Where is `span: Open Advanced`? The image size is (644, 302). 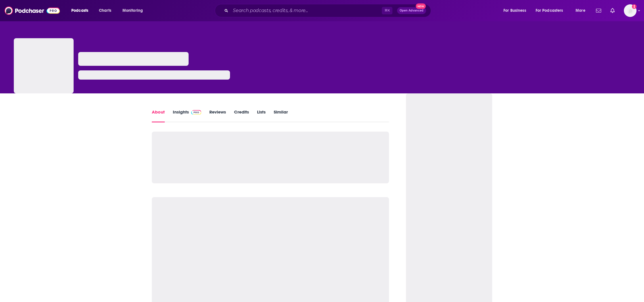 span: Open Advanced is located at coordinates (411, 11).